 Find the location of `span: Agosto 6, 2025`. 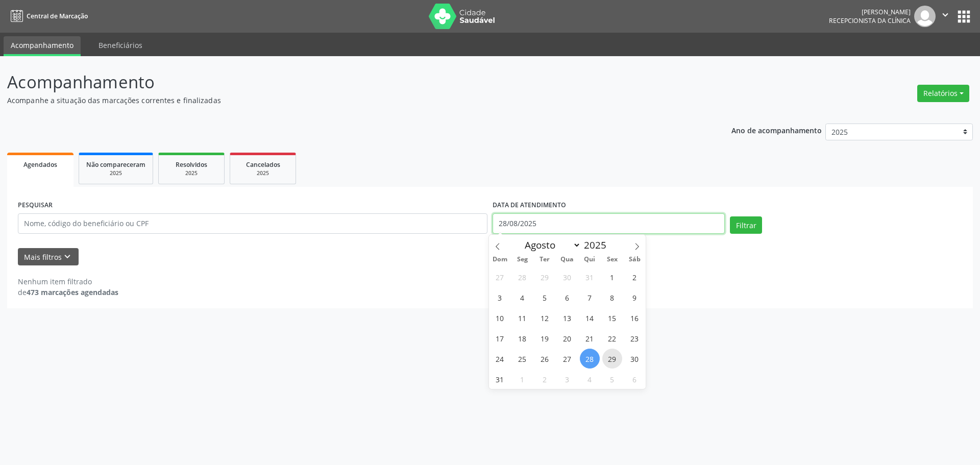

span: Agosto 6, 2025 is located at coordinates (567, 297).